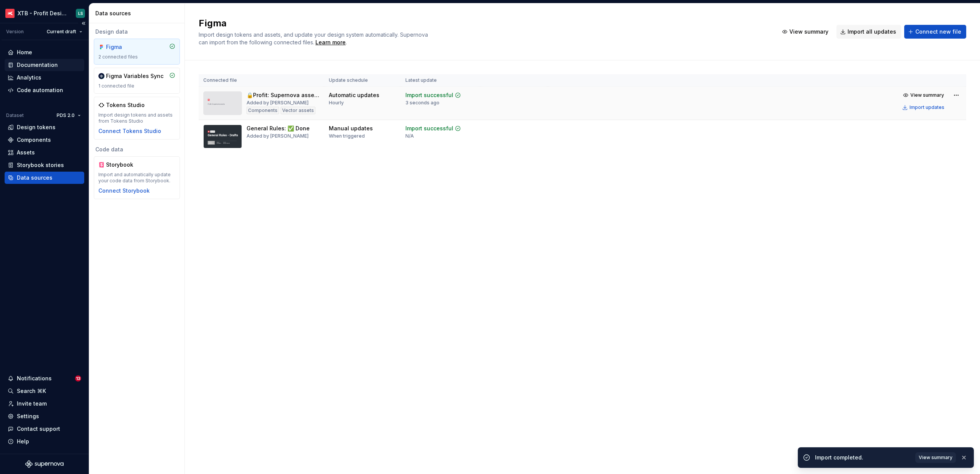  Describe the element at coordinates (44, 65) in the screenshot. I see `a: Documentation` at that location.